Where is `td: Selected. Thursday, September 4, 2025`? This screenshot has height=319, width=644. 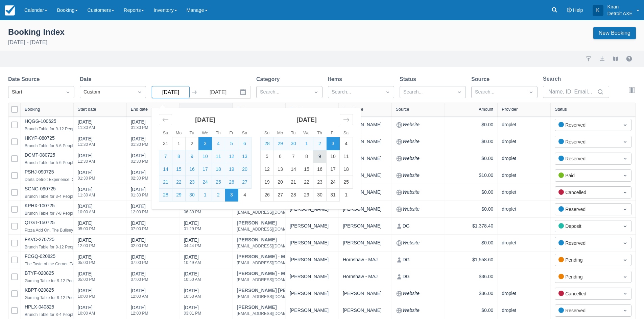 td: Selected. Thursday, September 4, 2025 is located at coordinates (218, 144).